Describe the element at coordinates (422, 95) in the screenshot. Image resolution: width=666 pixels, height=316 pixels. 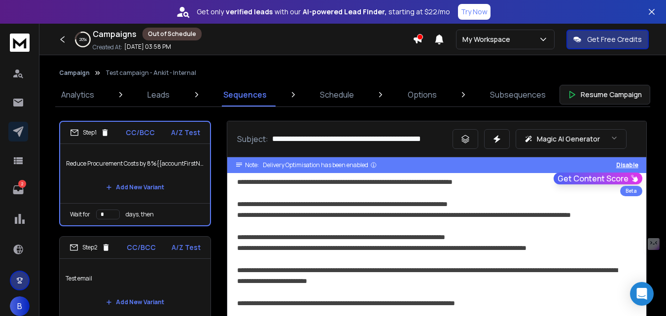
I see `a: Options` at that location.